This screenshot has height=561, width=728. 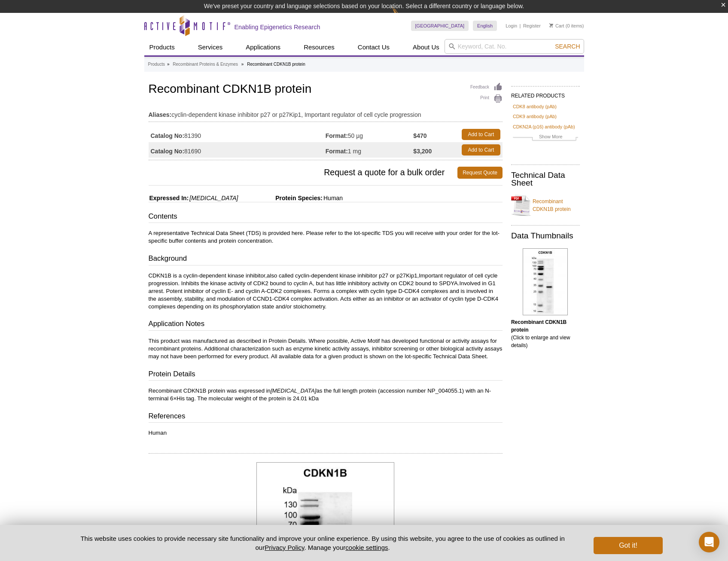 What do you see at coordinates (532, 26) in the screenshot?
I see `a: Register` at bounding box center [532, 26].